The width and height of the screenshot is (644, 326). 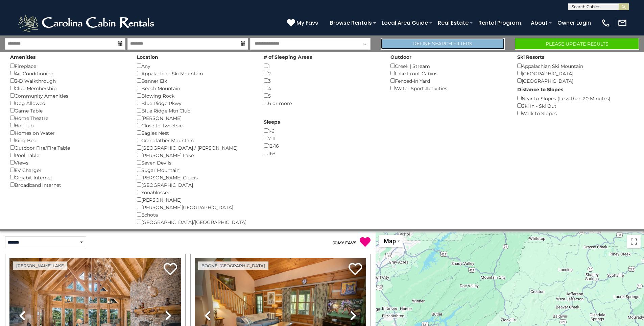 What do you see at coordinates (449, 81) in the screenshot?
I see `div: Fenced-In Yard` at bounding box center [449, 81].